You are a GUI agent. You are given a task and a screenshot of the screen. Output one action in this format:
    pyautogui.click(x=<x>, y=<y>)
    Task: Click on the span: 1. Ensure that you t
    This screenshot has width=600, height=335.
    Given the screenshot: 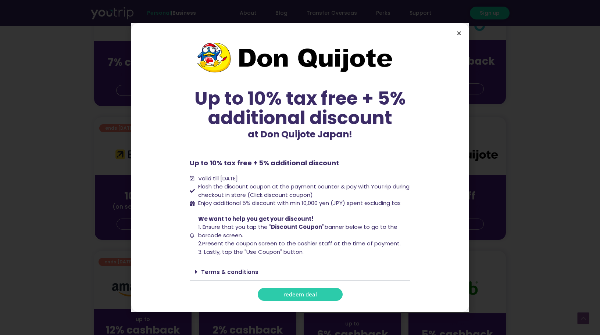 What is the action you would take?
    pyautogui.click(x=223, y=227)
    